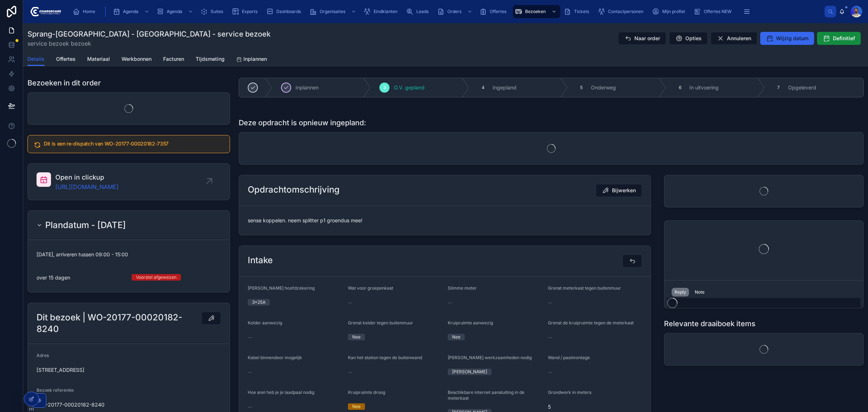 This screenshot has width=868, height=412. I want to click on span: Suites, so click(217, 12).